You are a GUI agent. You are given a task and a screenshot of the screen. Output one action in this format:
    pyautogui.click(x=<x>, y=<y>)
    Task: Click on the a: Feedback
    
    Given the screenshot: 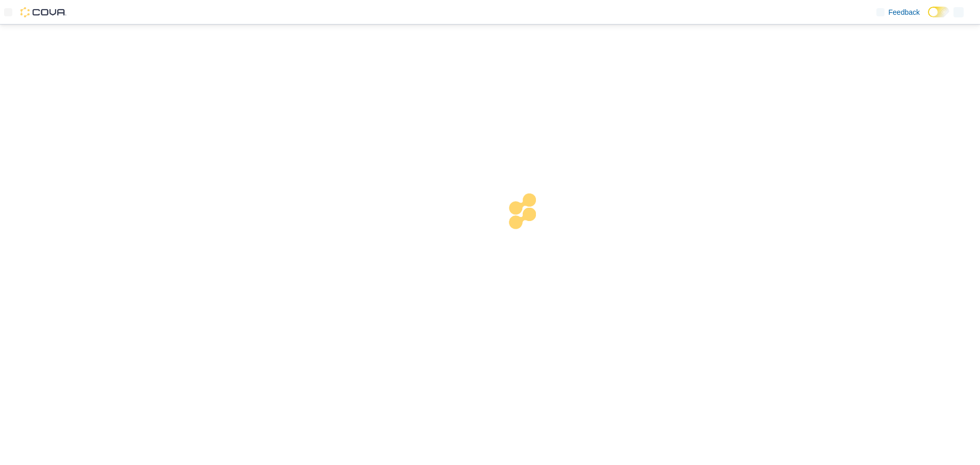 What is the action you would take?
    pyautogui.click(x=898, y=13)
    